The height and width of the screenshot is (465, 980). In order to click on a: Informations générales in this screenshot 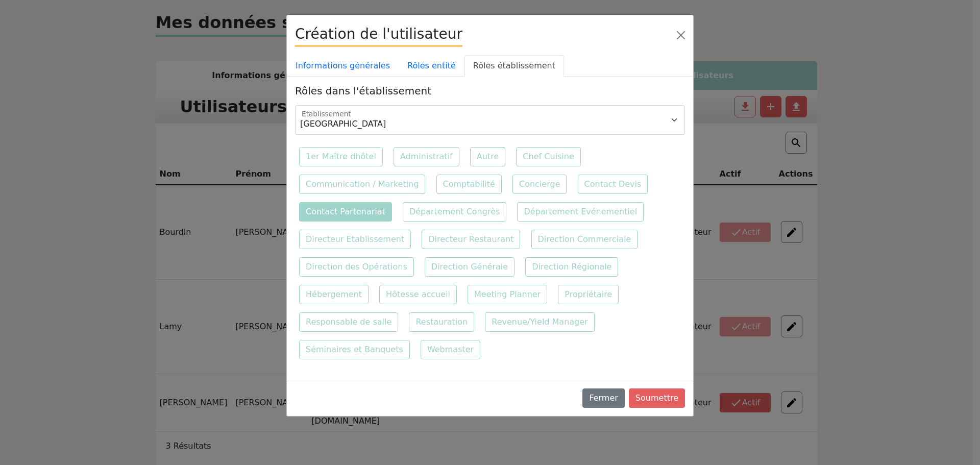, I will do `click(342, 66)`.